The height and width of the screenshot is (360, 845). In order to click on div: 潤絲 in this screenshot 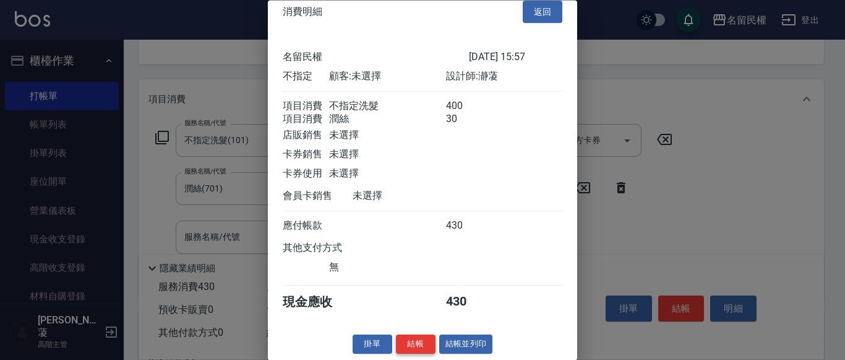, I will do `click(387, 119)`.